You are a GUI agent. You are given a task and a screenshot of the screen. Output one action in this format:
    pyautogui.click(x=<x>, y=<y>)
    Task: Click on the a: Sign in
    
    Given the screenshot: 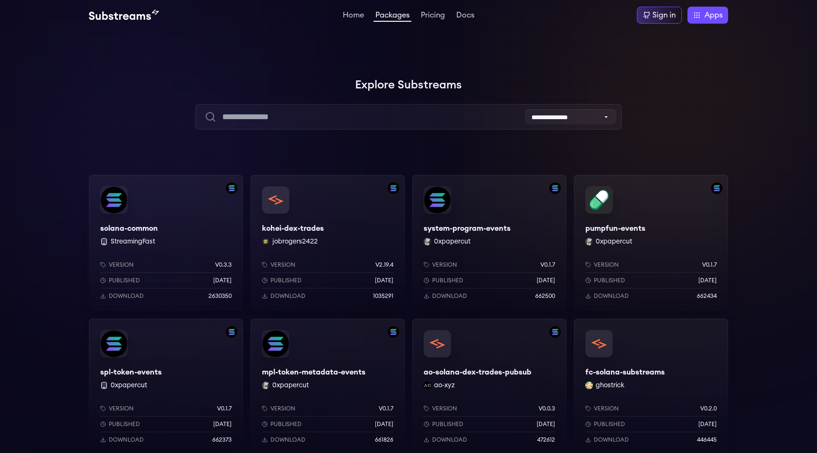 What is the action you would take?
    pyautogui.click(x=659, y=15)
    